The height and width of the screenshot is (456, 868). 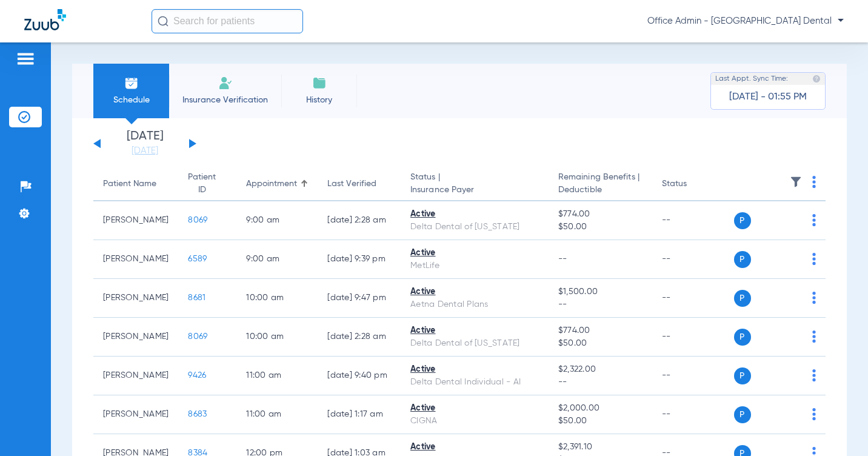 What do you see at coordinates (751, 79) in the screenshot?
I see `span: Last Appt. Sync Time:` at bounding box center [751, 79].